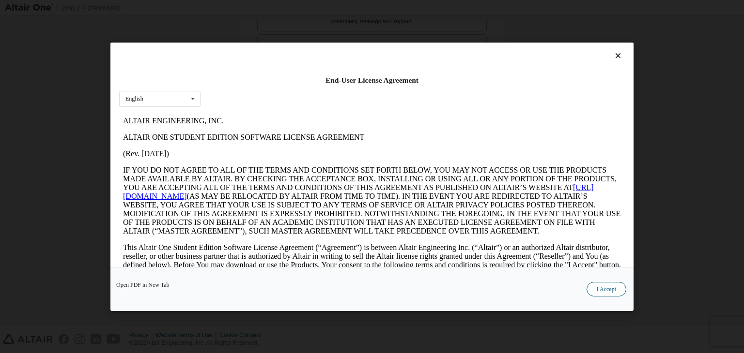  Describe the element at coordinates (253, 8) in the screenshot. I see `p: ALTAIR ENGINEERING, INC.` at that location.